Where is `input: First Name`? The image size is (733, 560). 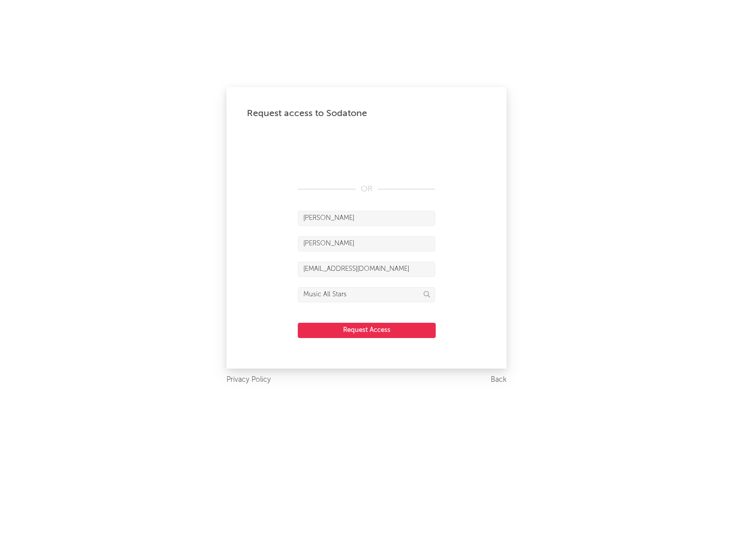 input: First Name is located at coordinates (366, 218).